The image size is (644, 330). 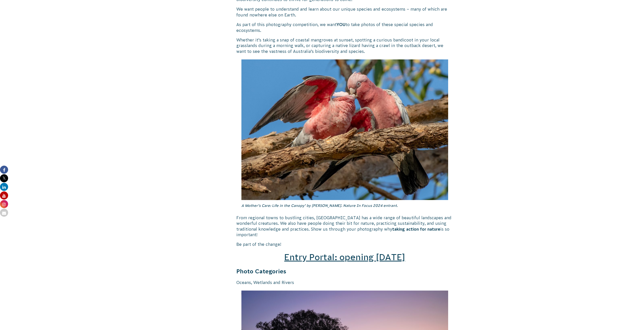 What do you see at coordinates (341, 25) in the screenshot?
I see `strong: YOU` at bounding box center [341, 25].